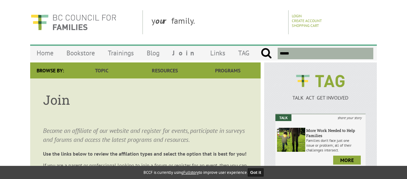  Describe the element at coordinates (320, 81) in the screenshot. I see `img: BCCF's TAG Logo` at that location.